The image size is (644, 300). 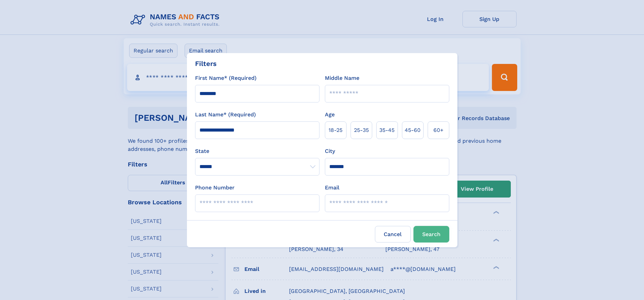 I want to click on span: 35‑45, so click(x=387, y=130).